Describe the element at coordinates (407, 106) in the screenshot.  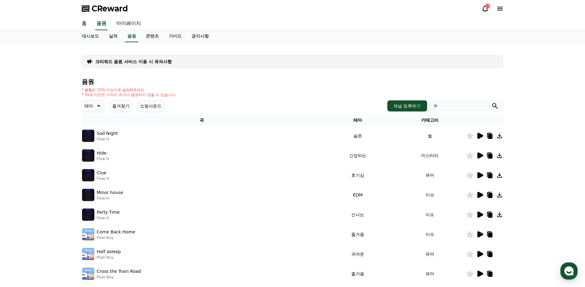
I see `a: 채널 등록하기` at that location.